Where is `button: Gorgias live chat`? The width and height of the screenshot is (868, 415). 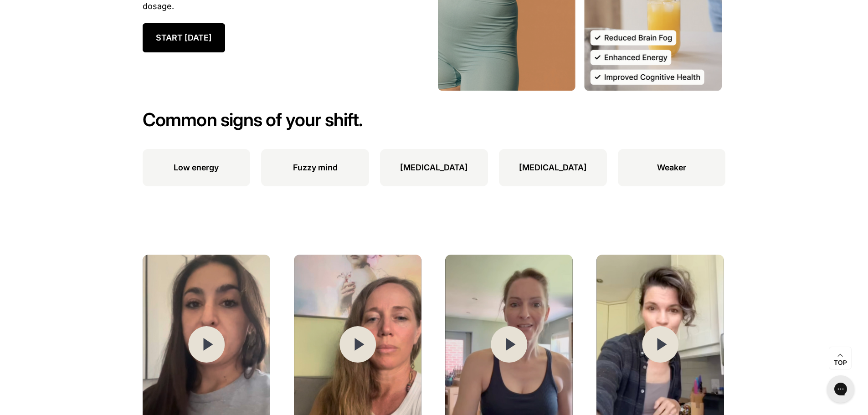
button: Gorgias live chat is located at coordinates (18, 17).